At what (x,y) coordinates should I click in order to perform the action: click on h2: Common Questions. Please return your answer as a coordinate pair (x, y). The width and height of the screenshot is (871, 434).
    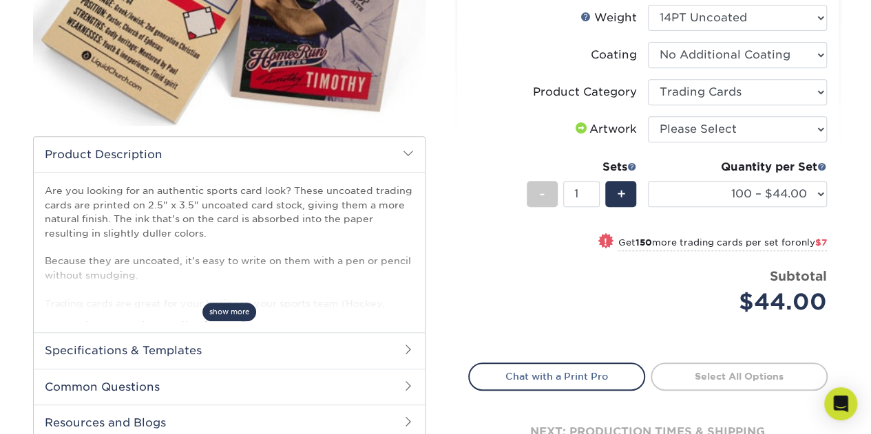
    Looking at the image, I should click on (229, 387).